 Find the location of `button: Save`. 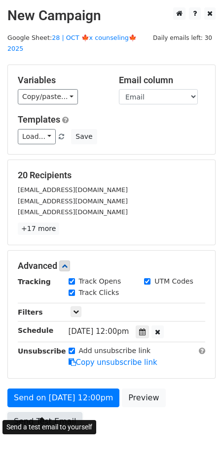

button: Save is located at coordinates (84, 136).